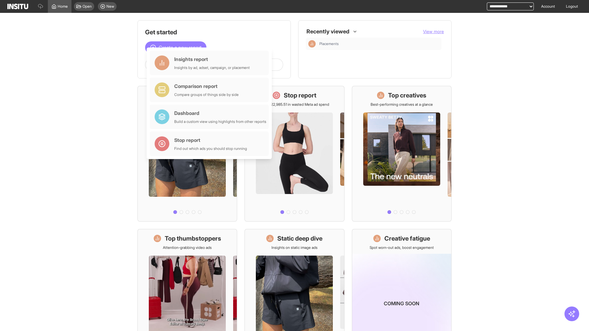 The height and width of the screenshot is (331, 589). I want to click on p: Attention-grabbing video ads, so click(187, 248).